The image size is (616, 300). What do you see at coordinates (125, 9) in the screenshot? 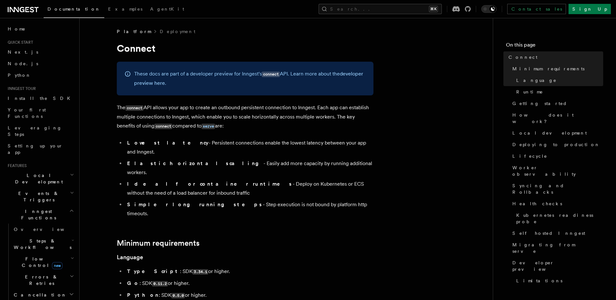
I see `span: Examples` at bounding box center [125, 9].